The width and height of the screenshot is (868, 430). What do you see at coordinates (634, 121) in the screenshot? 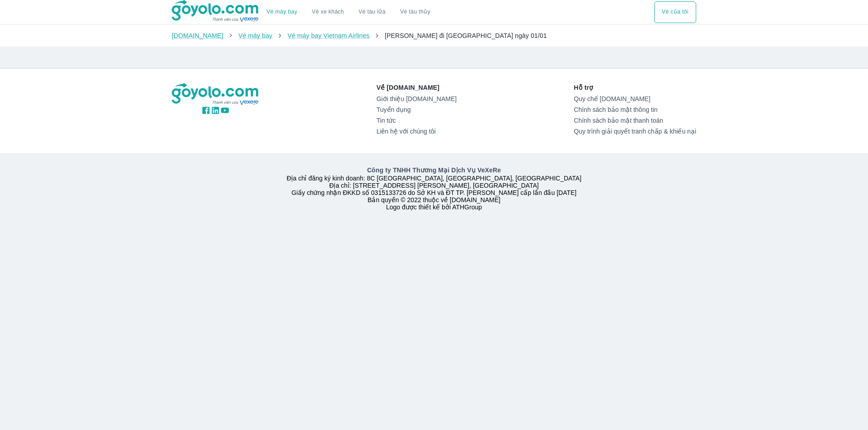
I see `a: Chính sách bảo mật thanh toán` at bounding box center [634, 121].